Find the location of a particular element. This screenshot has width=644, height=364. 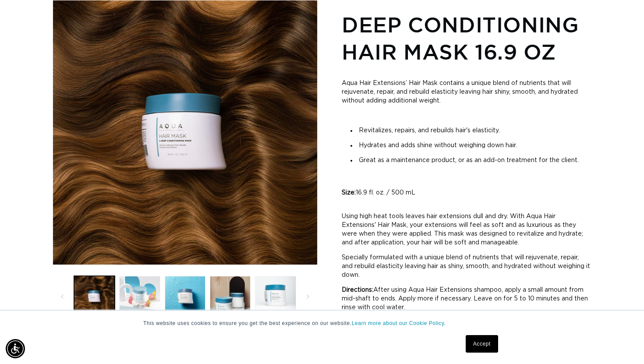

h1: Deep Conditioning Hair Mask 16.9 oz is located at coordinates (466, 38).